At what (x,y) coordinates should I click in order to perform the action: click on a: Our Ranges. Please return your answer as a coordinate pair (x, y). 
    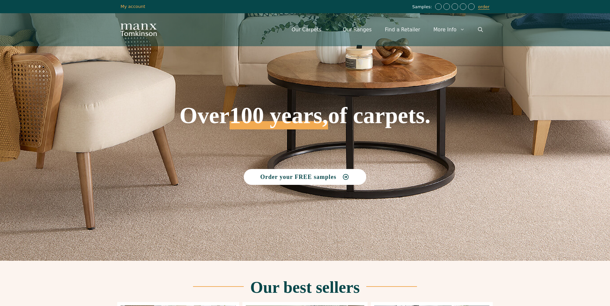
    Looking at the image, I should click on (358, 30).